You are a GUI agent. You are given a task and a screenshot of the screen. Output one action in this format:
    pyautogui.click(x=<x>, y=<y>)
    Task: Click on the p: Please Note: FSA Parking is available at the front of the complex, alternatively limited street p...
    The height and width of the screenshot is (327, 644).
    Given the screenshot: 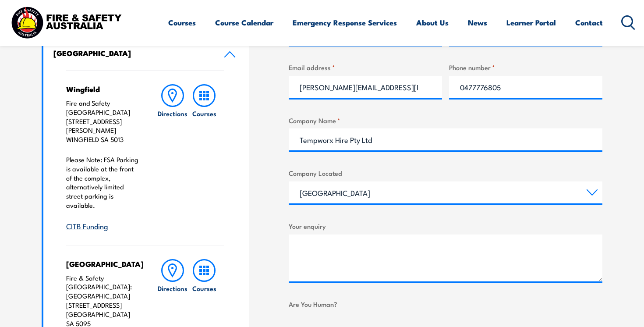 What is the action you would take?
    pyautogui.click(x=102, y=182)
    